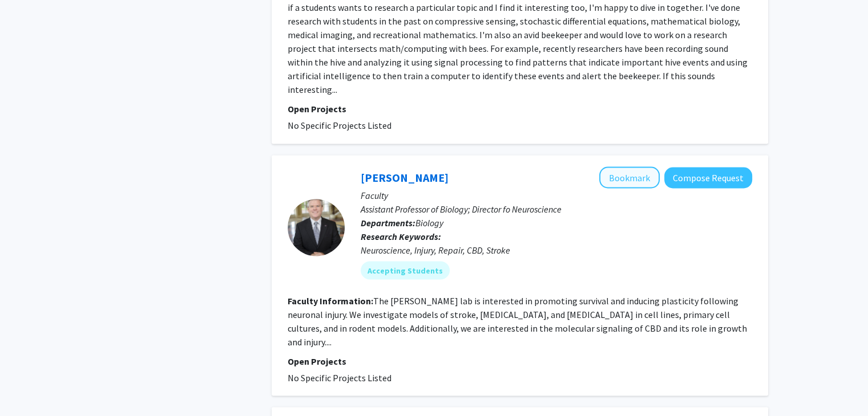 The width and height of the screenshot is (868, 416). I want to click on b: Research Keywords:, so click(401, 236).